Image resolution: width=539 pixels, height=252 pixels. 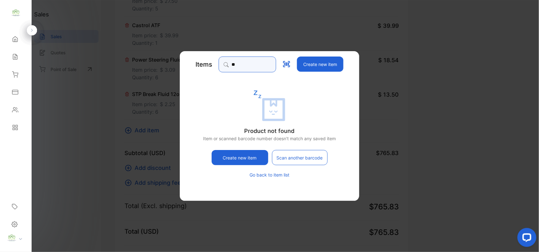 I want to click on p: Items, so click(x=204, y=64).